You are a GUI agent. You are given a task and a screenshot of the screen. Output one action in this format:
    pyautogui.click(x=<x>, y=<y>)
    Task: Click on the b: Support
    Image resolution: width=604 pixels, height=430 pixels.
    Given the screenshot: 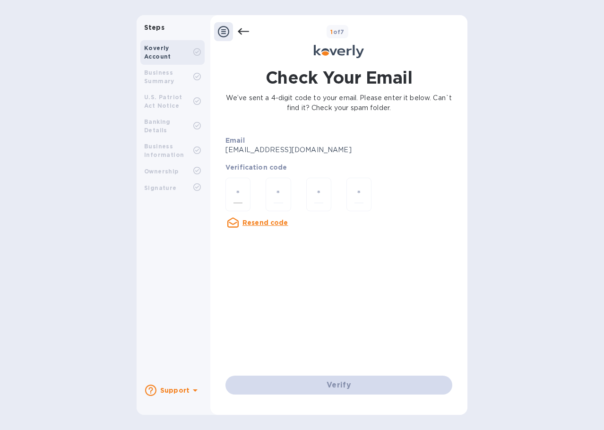 What is the action you would take?
    pyautogui.click(x=175, y=391)
    